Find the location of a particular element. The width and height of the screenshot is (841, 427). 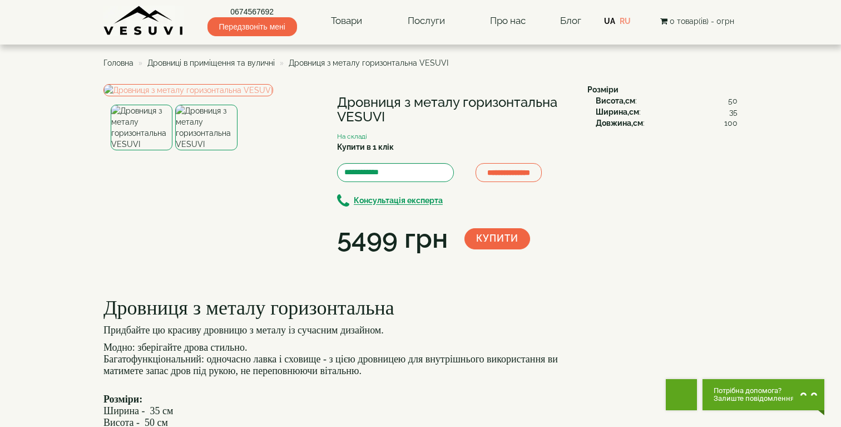

a: 0674567692 is located at coordinates (252, 12).